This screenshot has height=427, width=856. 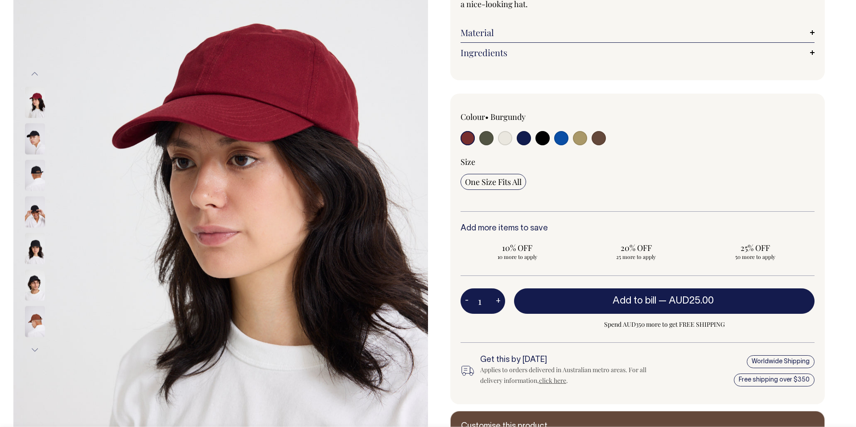 What do you see at coordinates (35, 349) in the screenshot?
I see `button: Next` at bounding box center [35, 349].